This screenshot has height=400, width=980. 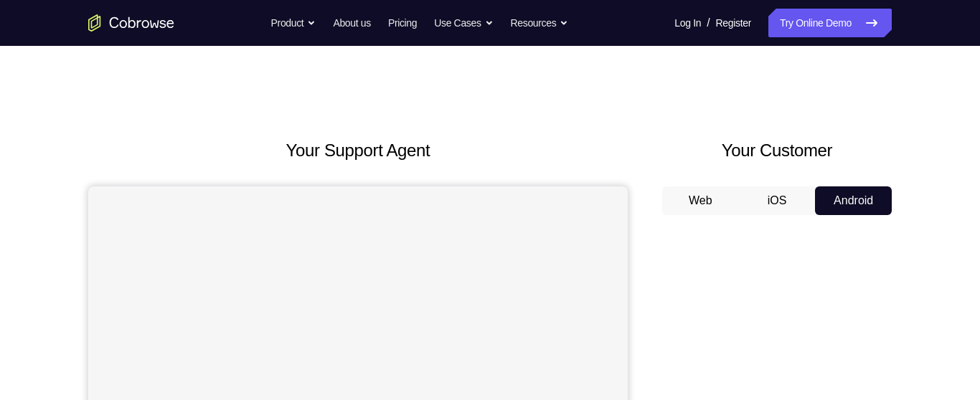 I want to click on a: Pricing, so click(x=402, y=23).